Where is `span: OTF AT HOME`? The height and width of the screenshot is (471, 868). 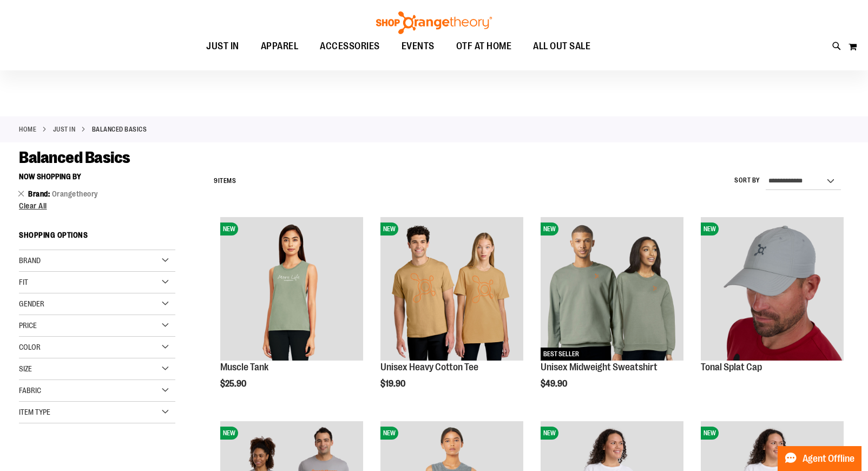
span: OTF AT HOME is located at coordinates (484, 46).